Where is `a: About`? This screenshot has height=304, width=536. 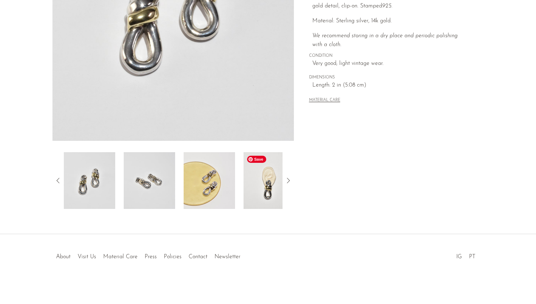
a: About is located at coordinates (63, 256).